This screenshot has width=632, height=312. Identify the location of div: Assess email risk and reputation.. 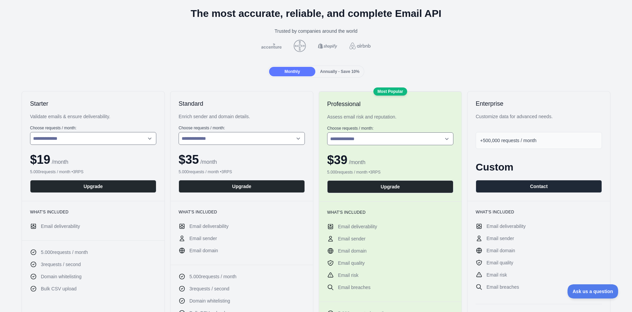
(390, 117).